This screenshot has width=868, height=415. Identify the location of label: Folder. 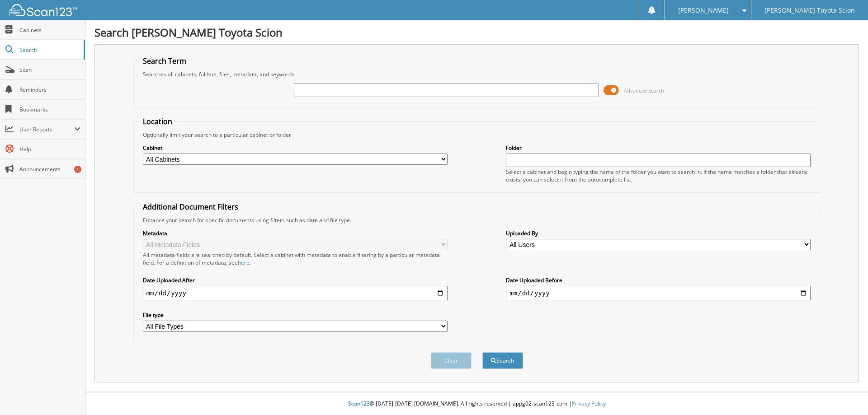
(658, 148).